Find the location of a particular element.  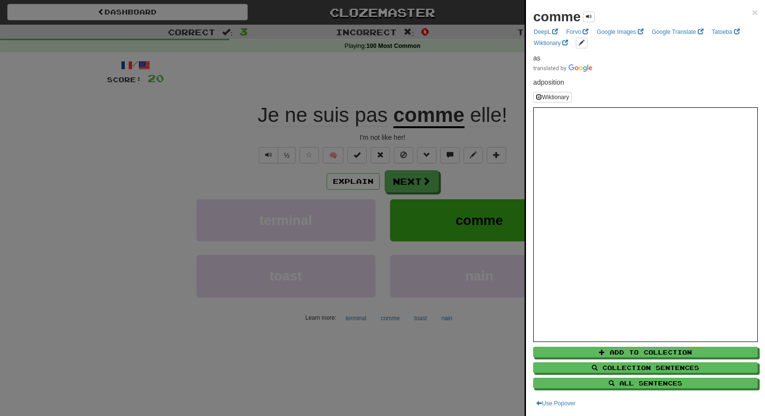

strong: comme is located at coordinates (557, 16).